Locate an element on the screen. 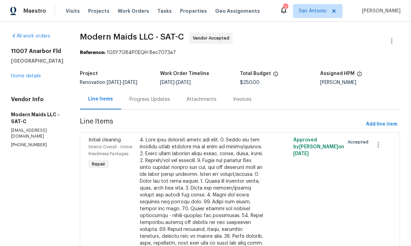 This screenshot has height=246, width=411. span: Work Orders is located at coordinates (133, 11).